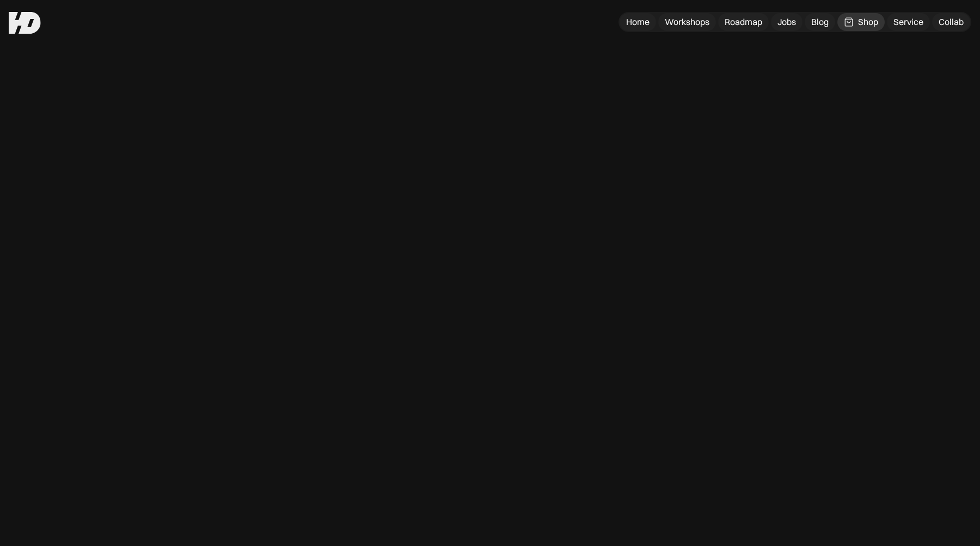 Image resolution: width=980 pixels, height=546 pixels. What do you see at coordinates (787, 22) in the screenshot?
I see `a: Jobs` at bounding box center [787, 22].